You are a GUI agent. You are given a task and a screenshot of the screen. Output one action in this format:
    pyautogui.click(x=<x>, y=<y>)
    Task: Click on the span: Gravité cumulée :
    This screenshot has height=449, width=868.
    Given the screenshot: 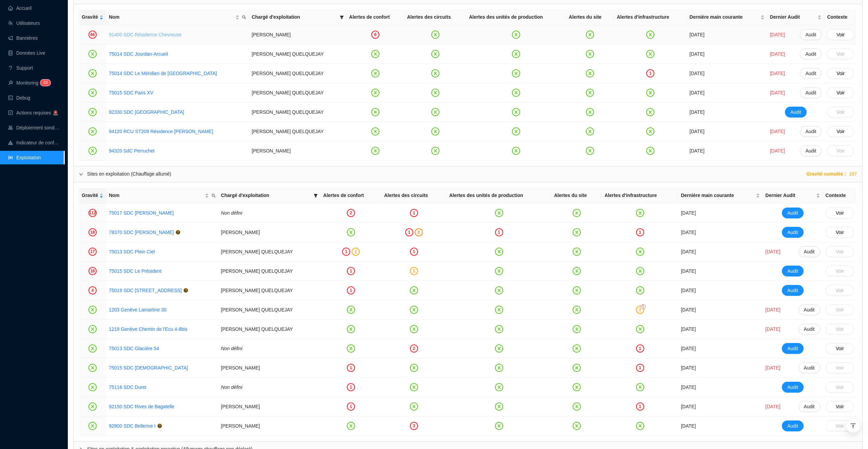 What is the action you would take?
    pyautogui.click(x=826, y=174)
    